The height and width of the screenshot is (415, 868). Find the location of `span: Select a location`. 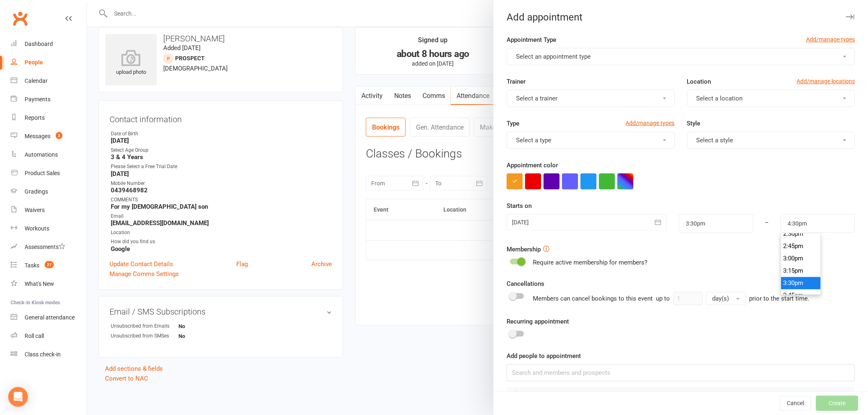

span: Select a location is located at coordinates (720, 99).